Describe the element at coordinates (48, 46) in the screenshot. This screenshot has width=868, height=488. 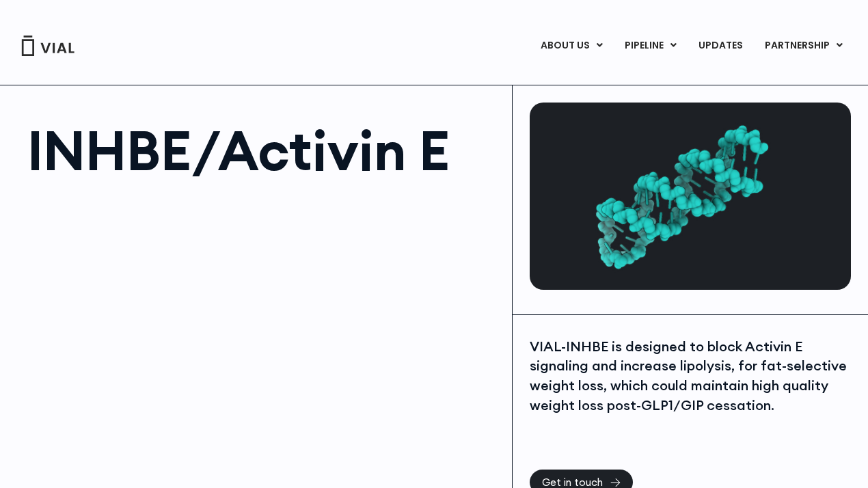
I see `img: Vial Logo` at that location.